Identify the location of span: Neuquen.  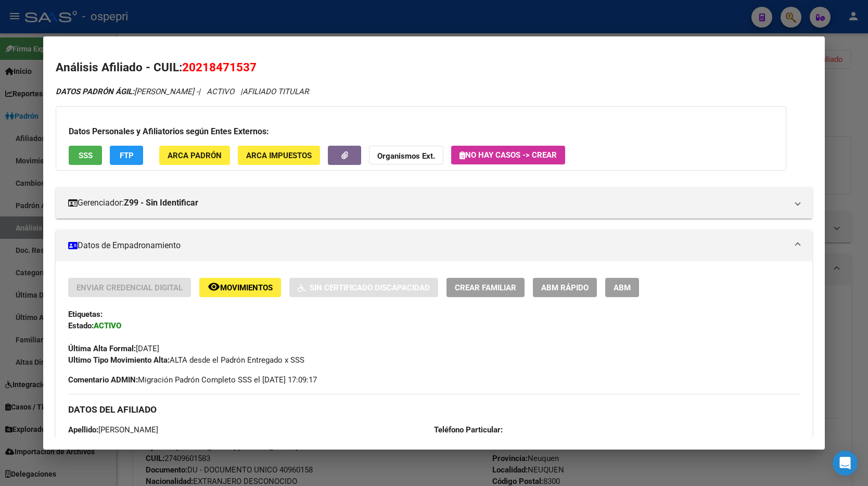
(467, 441).